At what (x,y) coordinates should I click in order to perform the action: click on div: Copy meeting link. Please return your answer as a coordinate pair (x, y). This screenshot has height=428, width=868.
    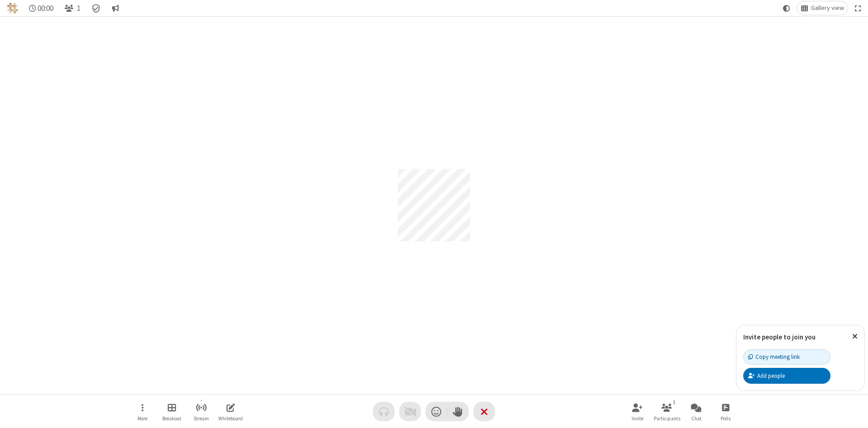
    Looking at the image, I should click on (774, 356).